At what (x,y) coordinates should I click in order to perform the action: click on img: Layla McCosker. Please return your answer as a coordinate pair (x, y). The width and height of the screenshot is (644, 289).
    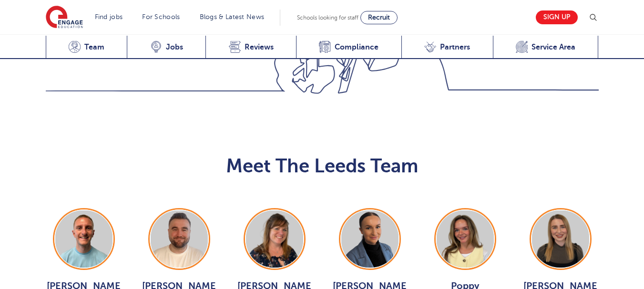
    Looking at the image, I should click on (560, 239).